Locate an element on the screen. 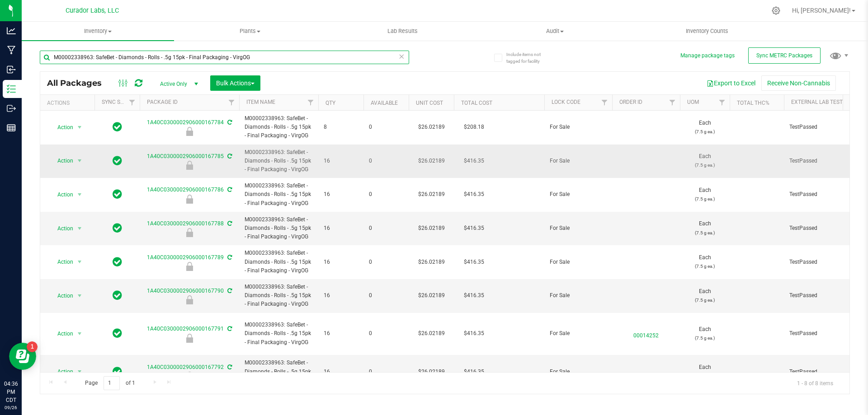 This screenshot has height=415, width=868. span: Lab Results is located at coordinates (402, 31).